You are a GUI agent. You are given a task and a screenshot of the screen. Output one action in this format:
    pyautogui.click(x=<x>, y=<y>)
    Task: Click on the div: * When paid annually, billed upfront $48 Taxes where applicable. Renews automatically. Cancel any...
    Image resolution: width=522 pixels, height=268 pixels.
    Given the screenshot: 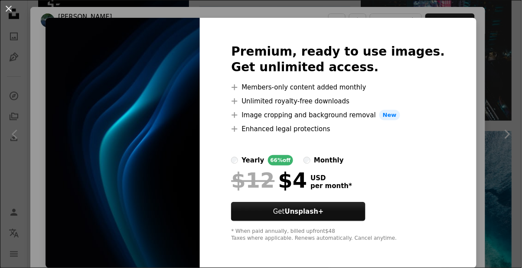 What is the action you would take?
    pyautogui.click(x=338, y=235)
    